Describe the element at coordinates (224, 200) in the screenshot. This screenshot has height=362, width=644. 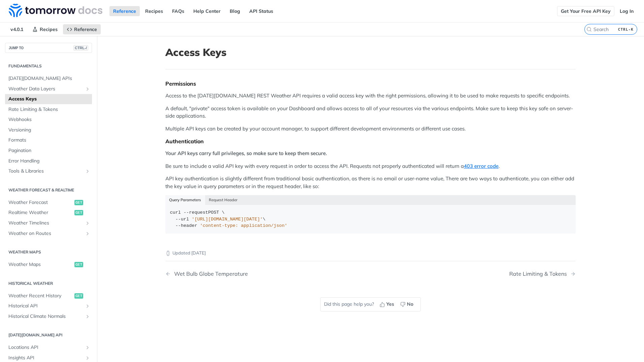
I see `button: Request Header` at that location.